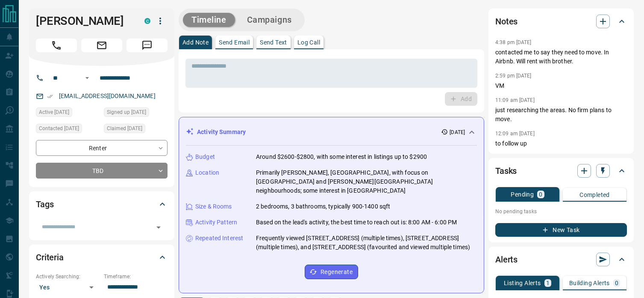 This screenshot has width=644, height=298. Describe the element at coordinates (196, 42) in the screenshot. I see `p: Add Note` at that location.